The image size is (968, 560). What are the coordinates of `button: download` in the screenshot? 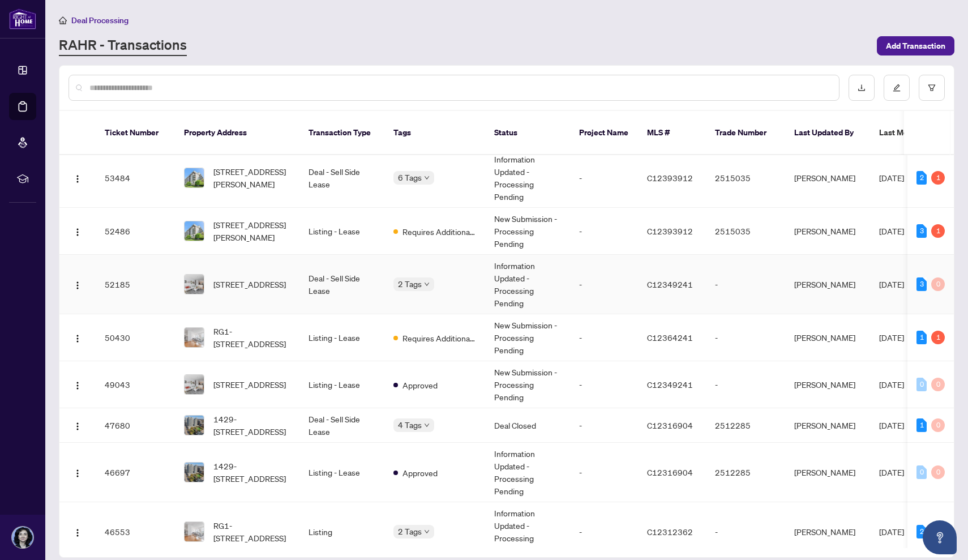 It's located at (862, 88).